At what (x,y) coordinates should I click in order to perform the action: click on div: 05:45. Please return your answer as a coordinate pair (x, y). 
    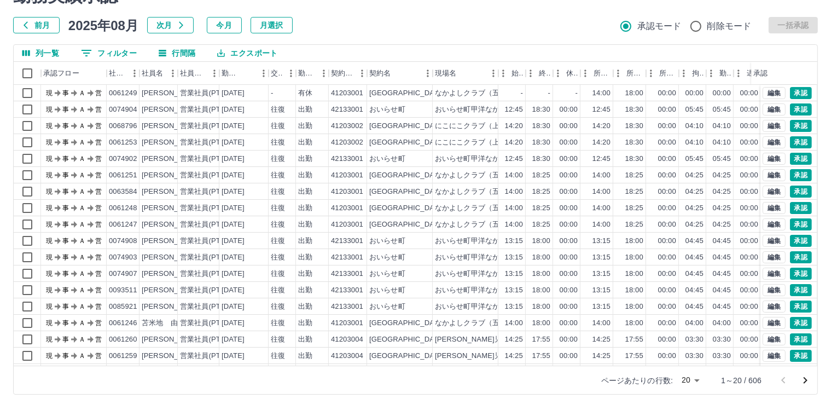
    Looking at the image, I should click on (722, 159).